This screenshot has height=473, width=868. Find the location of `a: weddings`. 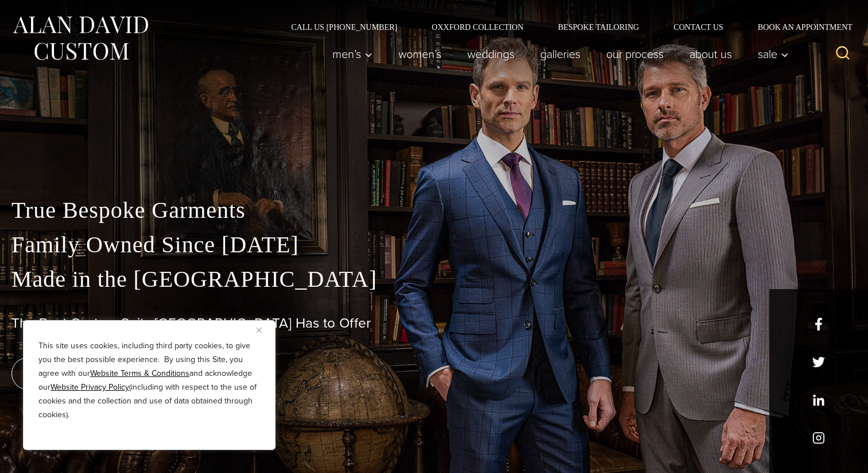

a: weddings is located at coordinates (491, 54).